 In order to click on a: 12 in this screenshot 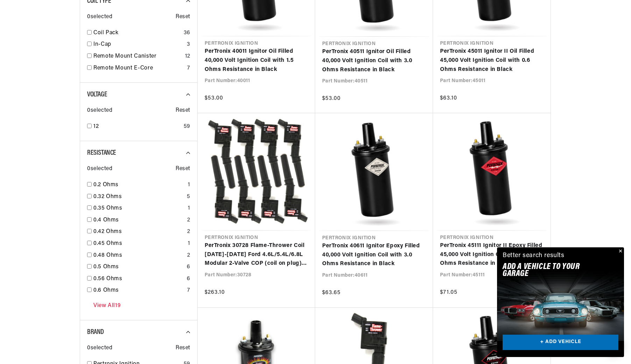, I will do `click(137, 127)`.